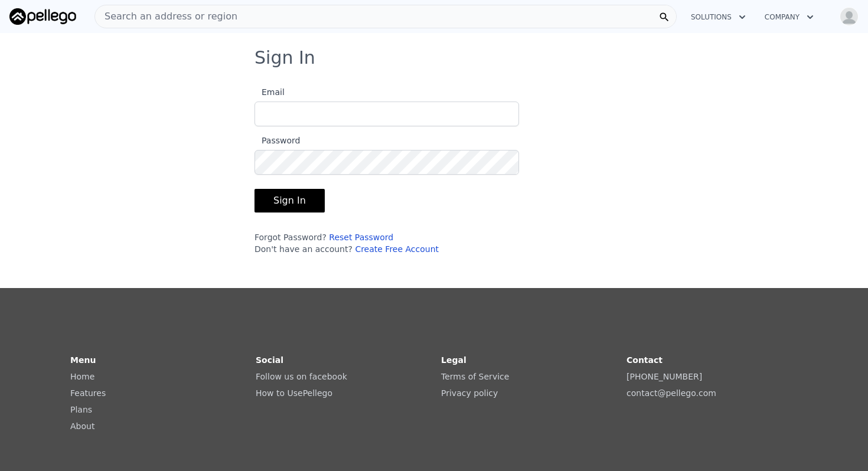  What do you see at coordinates (387, 114) in the screenshot?
I see `input: Email` at bounding box center [387, 114].